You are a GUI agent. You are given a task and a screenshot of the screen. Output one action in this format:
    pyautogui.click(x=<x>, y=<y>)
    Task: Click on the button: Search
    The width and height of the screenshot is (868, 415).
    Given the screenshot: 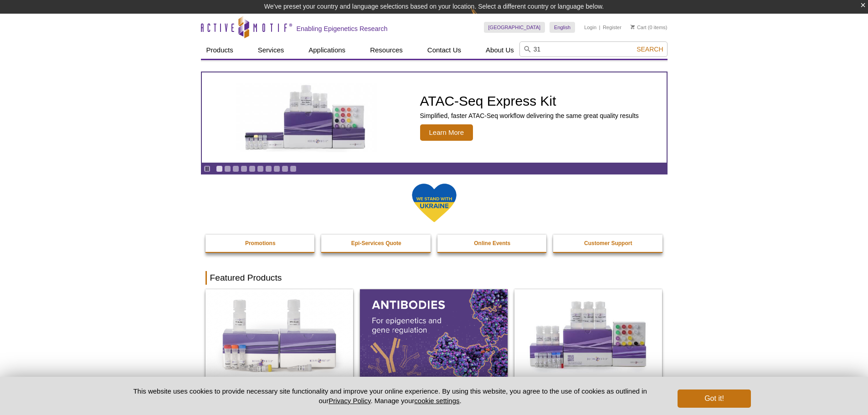 What is the action you would take?
    pyautogui.click(x=650, y=49)
    